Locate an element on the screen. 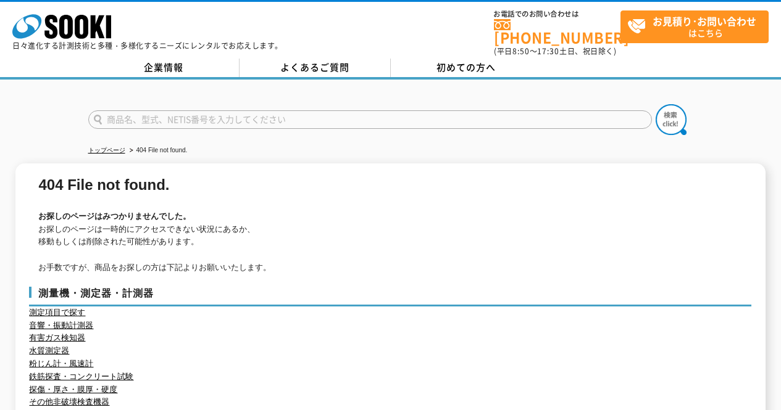 The height and width of the screenshot is (410, 781). p: 日々進化する計測技術と多種・多様化するニーズにレンタルでお応えします。 is located at coordinates (147, 46).